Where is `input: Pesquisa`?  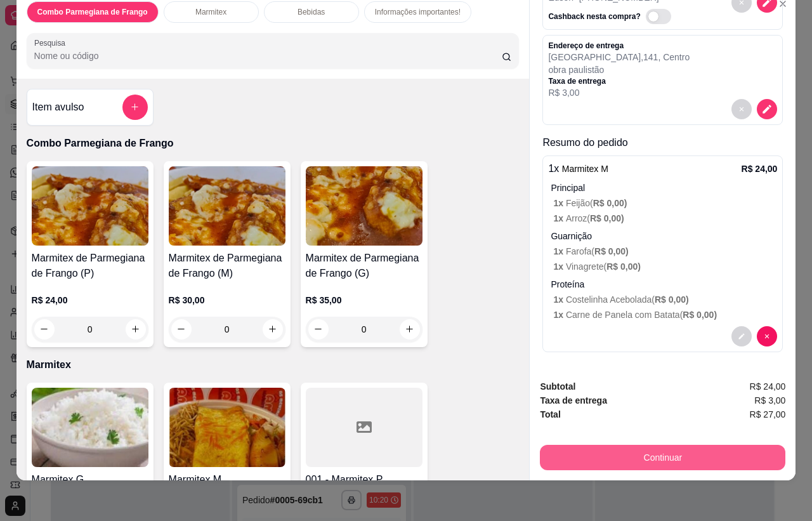 input: Pesquisa is located at coordinates (268, 56).